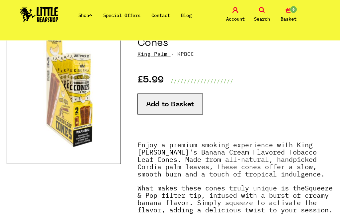  What do you see at coordinates (85, 15) in the screenshot?
I see `a: Shop` at bounding box center [85, 15].